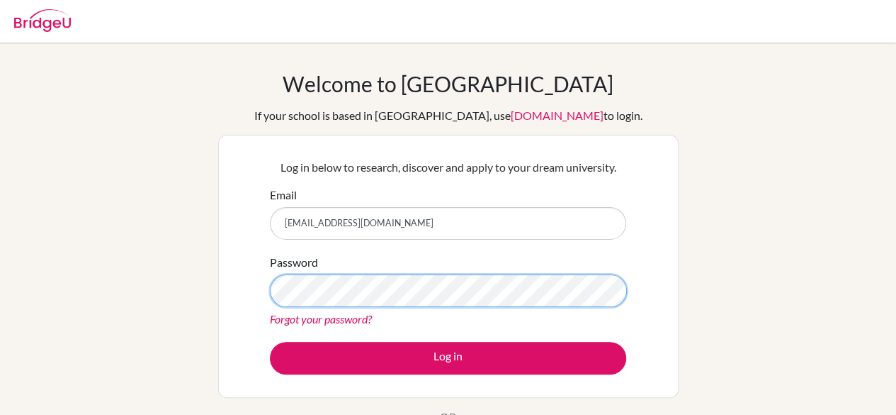 The width and height of the screenshot is (896, 415). Describe the element at coordinates (448, 167) in the screenshot. I see `p: Log in below to research, discover and apply to your dream university.` at that location.